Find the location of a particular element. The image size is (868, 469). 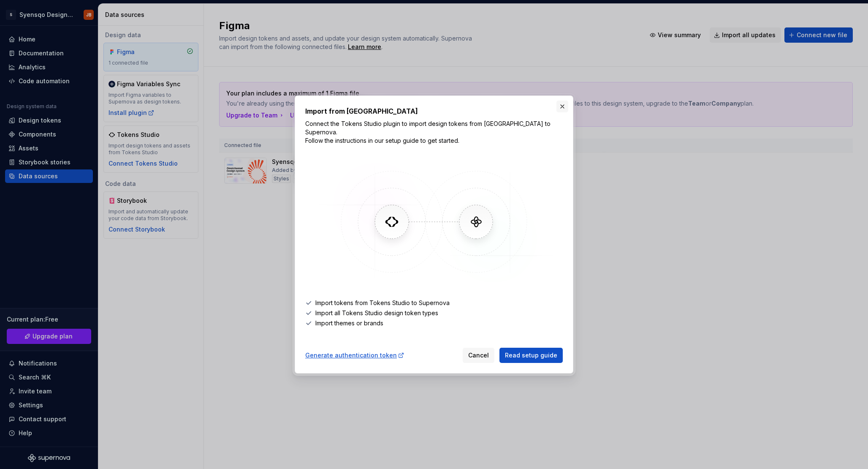

li: Import themes or brands is located at coordinates (434, 323).